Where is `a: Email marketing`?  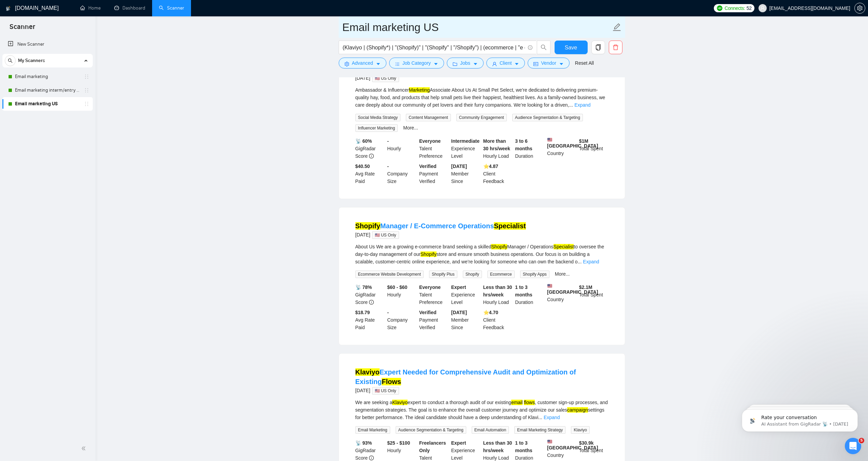
a: Email marketing is located at coordinates (47, 77).